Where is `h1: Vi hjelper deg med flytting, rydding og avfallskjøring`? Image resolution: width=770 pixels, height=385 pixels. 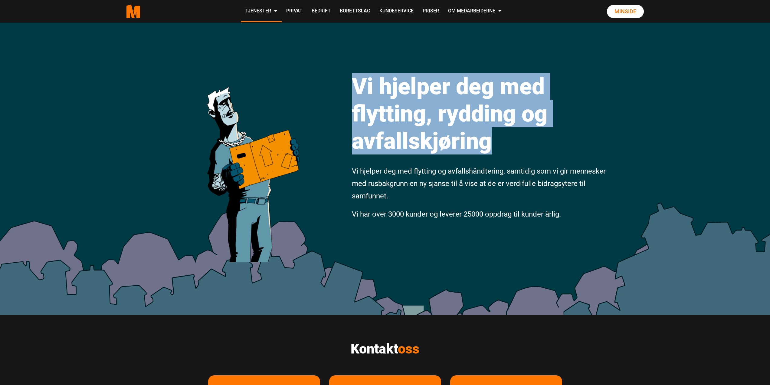 h1: Vi hjelper deg med flytting, rydding og avfallskjøring is located at coordinates (480, 113).